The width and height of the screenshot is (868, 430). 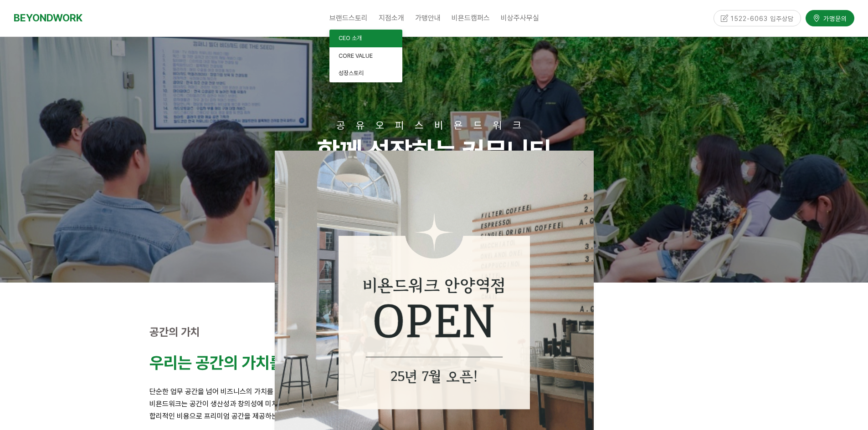 What do you see at coordinates (471, 18) in the screenshot?
I see `span: 비욘드캠퍼스` at bounding box center [471, 18].